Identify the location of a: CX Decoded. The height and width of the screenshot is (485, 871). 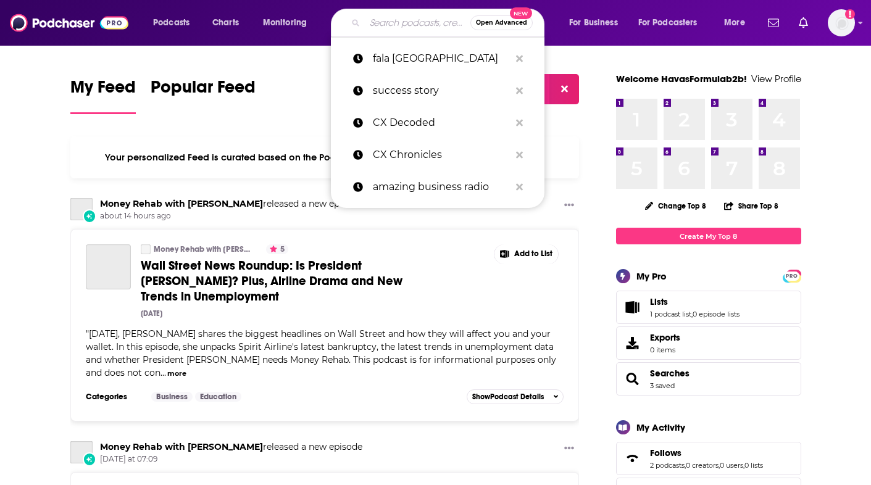
(438, 123).